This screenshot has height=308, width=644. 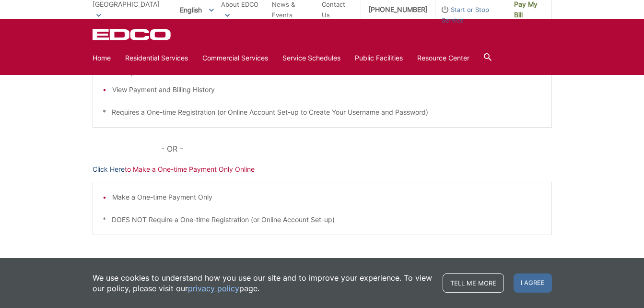 What do you see at coordinates (327, 90) in the screenshot?
I see `li: View Payment and Billing History` at bounding box center [327, 90].